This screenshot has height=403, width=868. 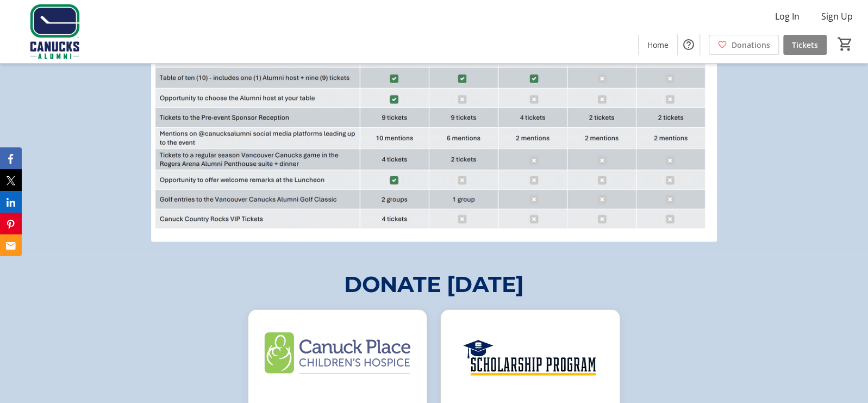 I want to click on span: Home, so click(x=658, y=44).